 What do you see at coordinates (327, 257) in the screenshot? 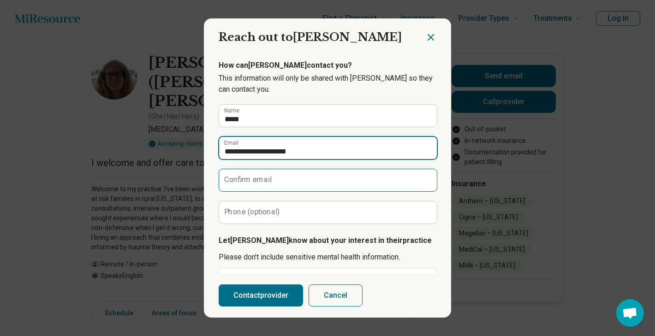
I see `p: Please don’t include sensitive mental health information.` at bounding box center [327, 257].